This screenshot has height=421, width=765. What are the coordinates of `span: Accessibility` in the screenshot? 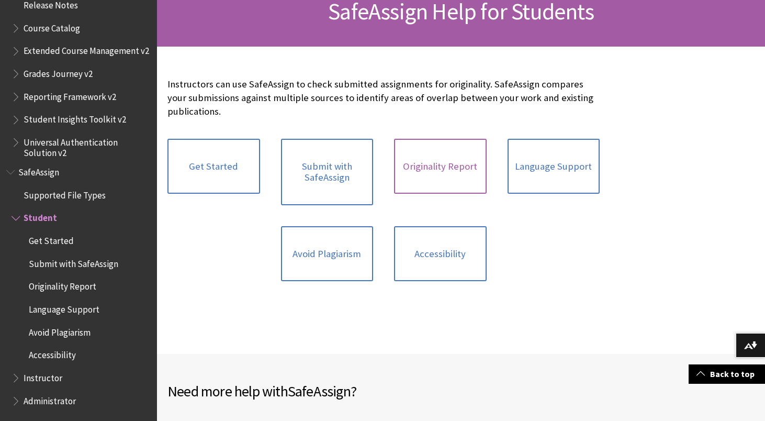 It's located at (52, 353).